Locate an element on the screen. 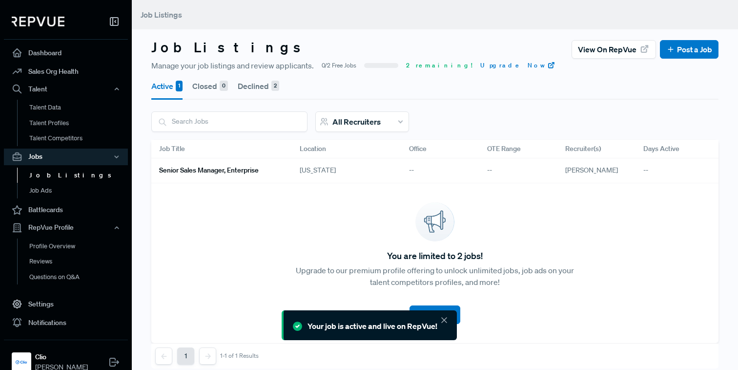 The image size is (738, 370). a: Questions on Q&A is located at coordinates (79, 277).